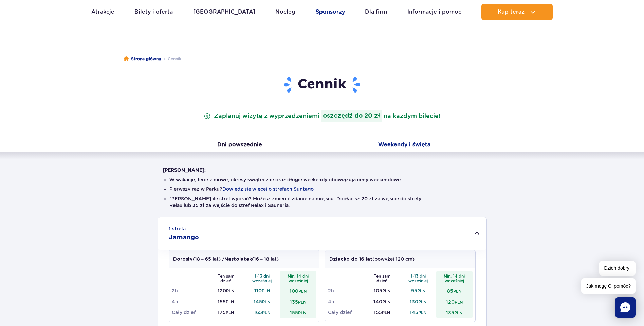 The width and height of the screenshot is (644, 326). I want to click on td: 175, so click(226, 313).